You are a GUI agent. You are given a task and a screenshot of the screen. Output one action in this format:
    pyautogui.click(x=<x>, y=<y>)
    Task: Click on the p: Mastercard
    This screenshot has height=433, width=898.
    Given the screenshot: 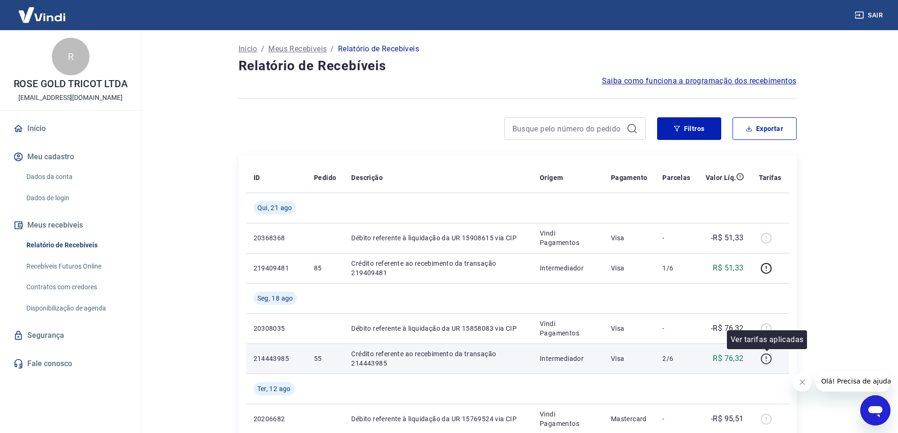 What is the action you would take?
    pyautogui.click(x=629, y=419)
    